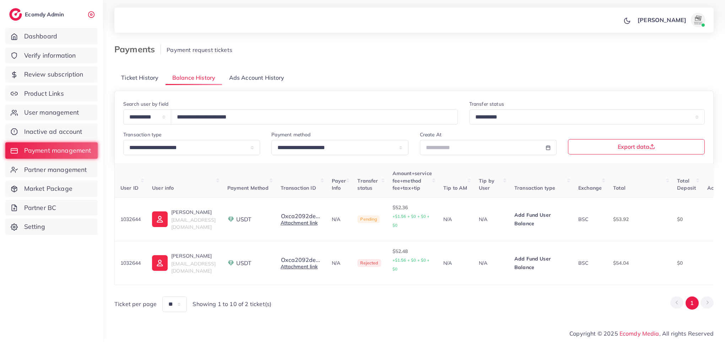  Describe the element at coordinates (55, 170) in the screenshot. I see `span: Partner management` at that location.